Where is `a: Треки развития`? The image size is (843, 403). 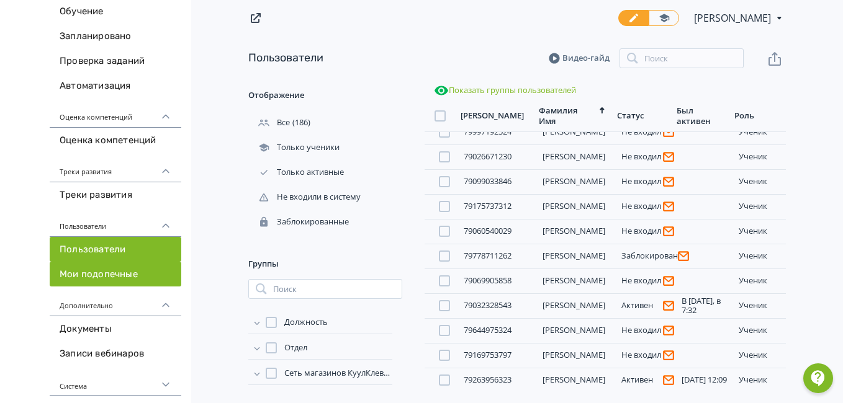 a: Треки развития is located at coordinates (115, 195).